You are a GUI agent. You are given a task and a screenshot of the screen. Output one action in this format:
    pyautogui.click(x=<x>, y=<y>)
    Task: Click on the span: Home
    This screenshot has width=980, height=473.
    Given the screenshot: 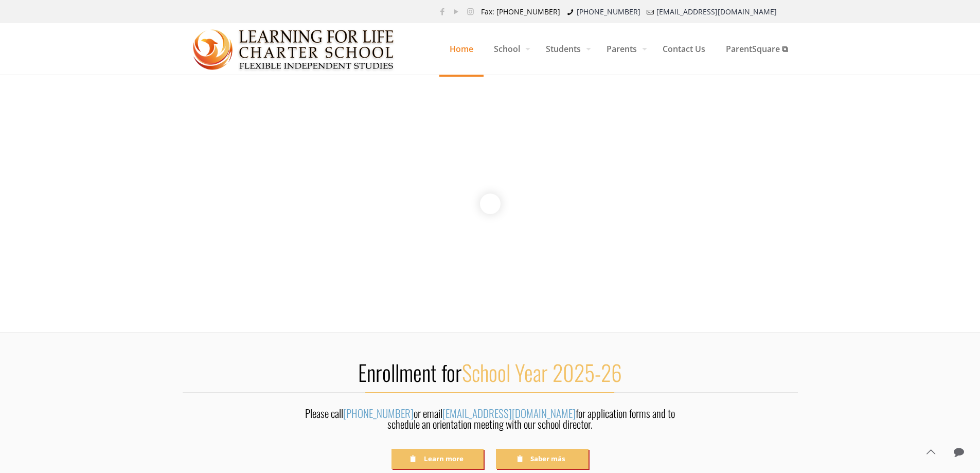 What is the action you would take?
    pyautogui.click(x=462, y=49)
    